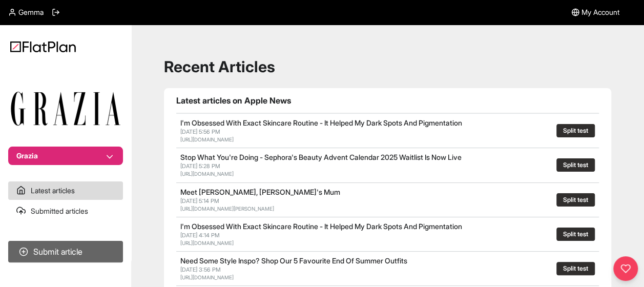 The image size is (644, 287). What do you see at coordinates (321, 157) in the screenshot?
I see `a: Stop What You're Doing - Sephora's Beauty Advent Calendar 2025 Waitlist Is Now Live` at bounding box center [321, 157].